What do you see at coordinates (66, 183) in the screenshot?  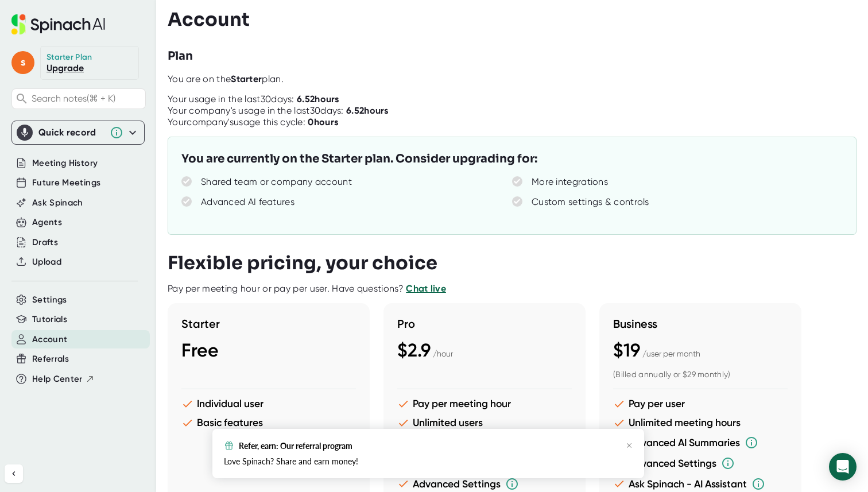 I see `button: Future Meetings` at bounding box center [66, 183].